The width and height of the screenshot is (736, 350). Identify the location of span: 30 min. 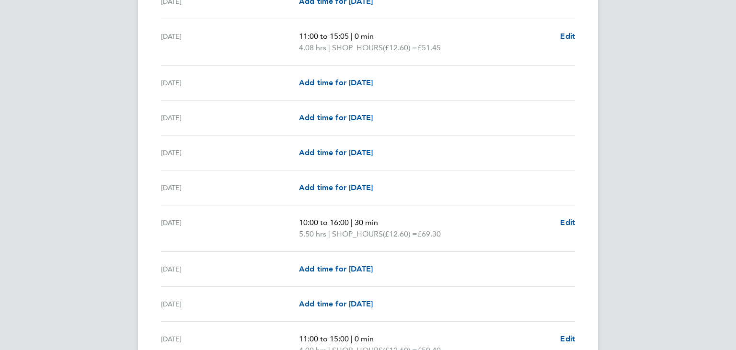
(366, 222).